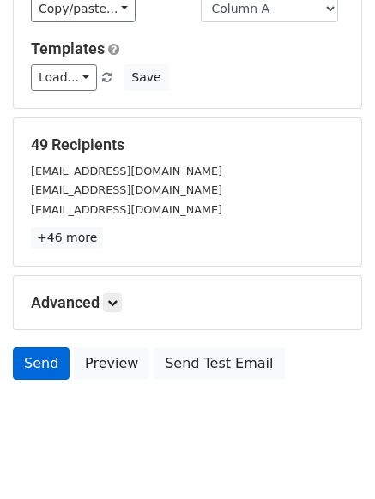 This screenshot has height=499, width=375. I want to click on a: Send, so click(41, 364).